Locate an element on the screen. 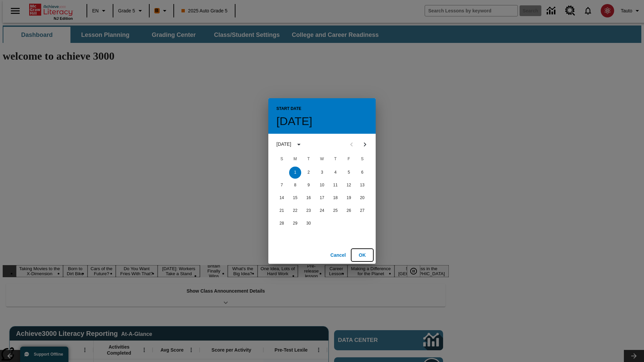 Image resolution: width=644 pixels, height=362 pixels. button: 15 is located at coordinates (295, 198).